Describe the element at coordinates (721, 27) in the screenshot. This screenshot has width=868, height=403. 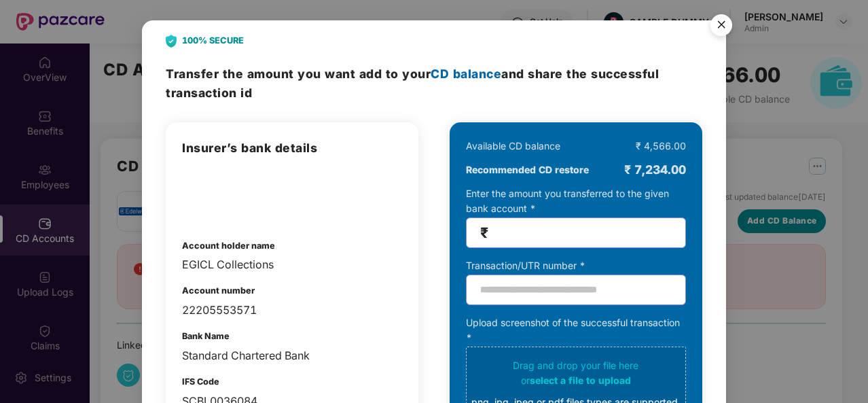
I see `img: svg+xml;base64,PHN2ZyB4bWxucz0iaHR0cDovL3d3dy53My5vcmcvMjAwMC9zdmciIHdpZHRoPSI1NiIgaGVpZ2h0PSI1Ni...` at that location.